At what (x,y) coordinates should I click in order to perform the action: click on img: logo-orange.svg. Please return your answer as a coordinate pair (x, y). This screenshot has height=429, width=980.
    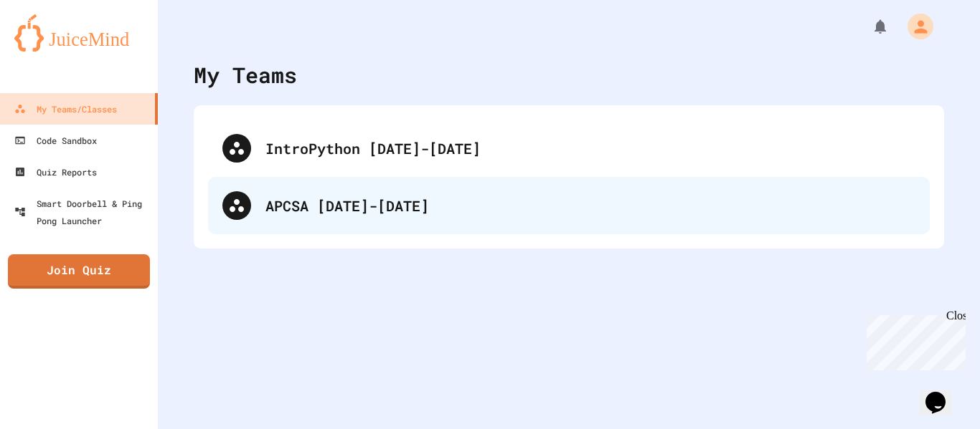
    Looking at the image, I should click on (79, 33).